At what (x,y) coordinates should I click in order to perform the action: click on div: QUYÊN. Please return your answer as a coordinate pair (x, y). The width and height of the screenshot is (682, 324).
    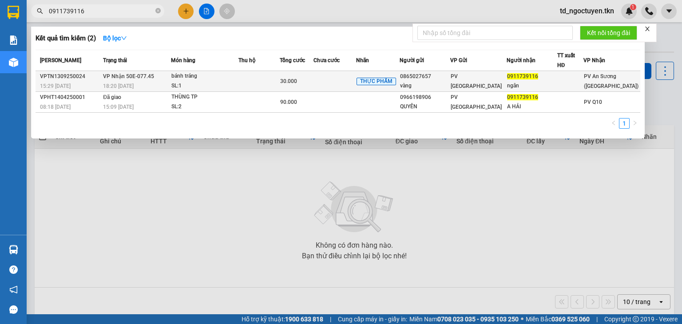
    Looking at the image, I should click on (425, 107).